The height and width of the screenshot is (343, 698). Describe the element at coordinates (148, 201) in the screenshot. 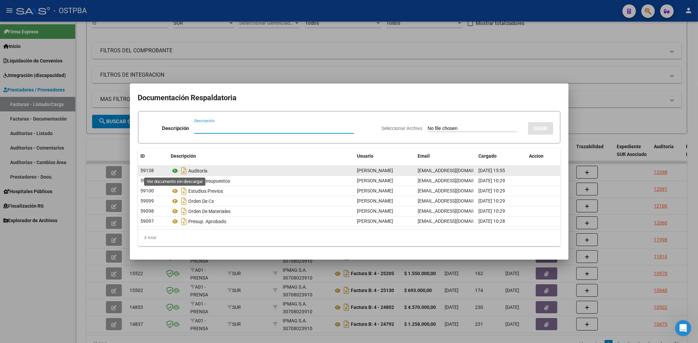

I see `span: 59099` at that location.